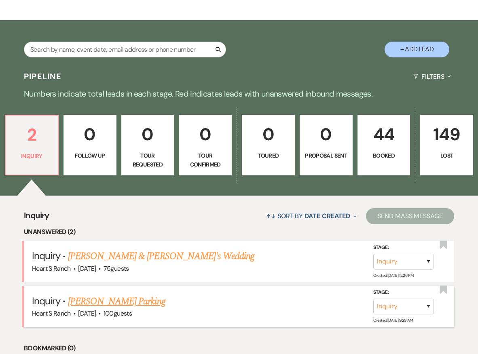 Image resolution: width=478 pixels, height=354 pixels. I want to click on p: 44, so click(384, 134).